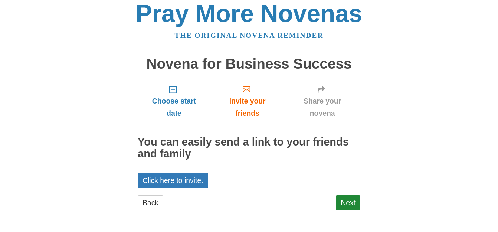  I want to click on a: Share your novena, so click(322, 101).